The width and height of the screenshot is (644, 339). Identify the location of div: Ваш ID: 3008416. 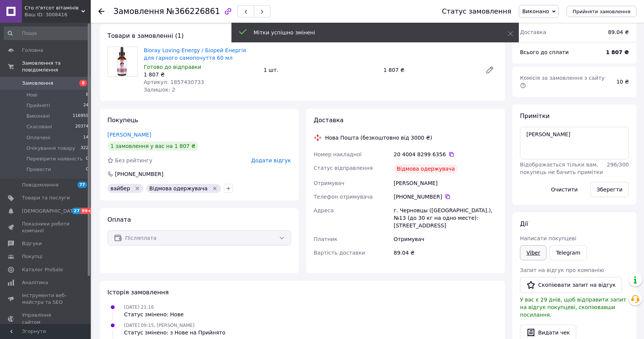
(58, 15).